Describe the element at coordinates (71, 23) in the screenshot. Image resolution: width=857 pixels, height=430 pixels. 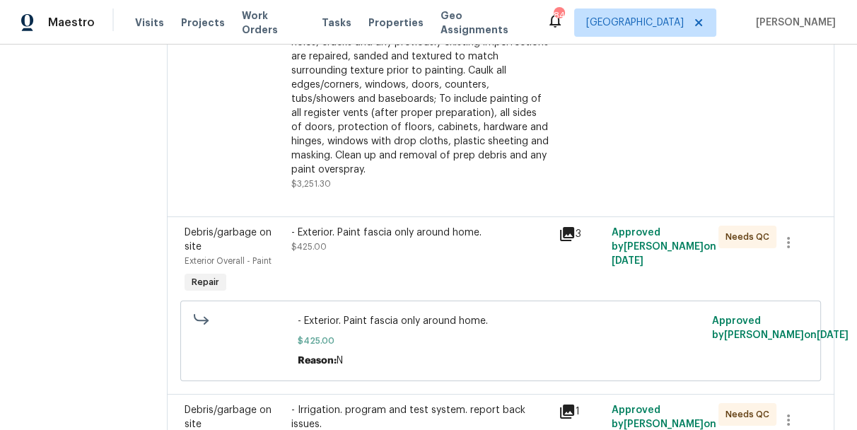
I see `span: Maestro` at that location.